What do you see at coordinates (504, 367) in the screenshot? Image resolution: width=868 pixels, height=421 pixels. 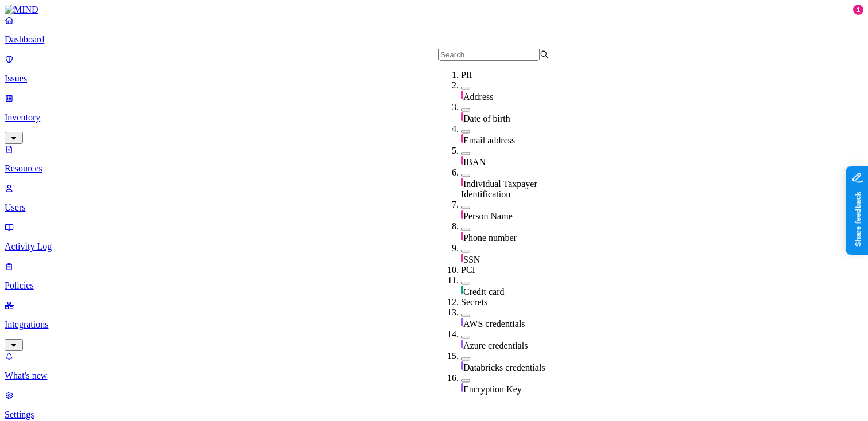 I see `span: Databricks credentials` at bounding box center [504, 367].